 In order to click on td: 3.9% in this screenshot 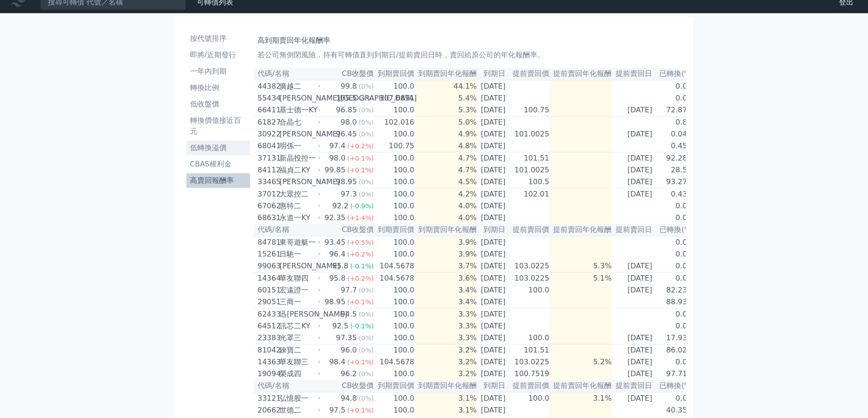, I will do `click(445, 242)`.